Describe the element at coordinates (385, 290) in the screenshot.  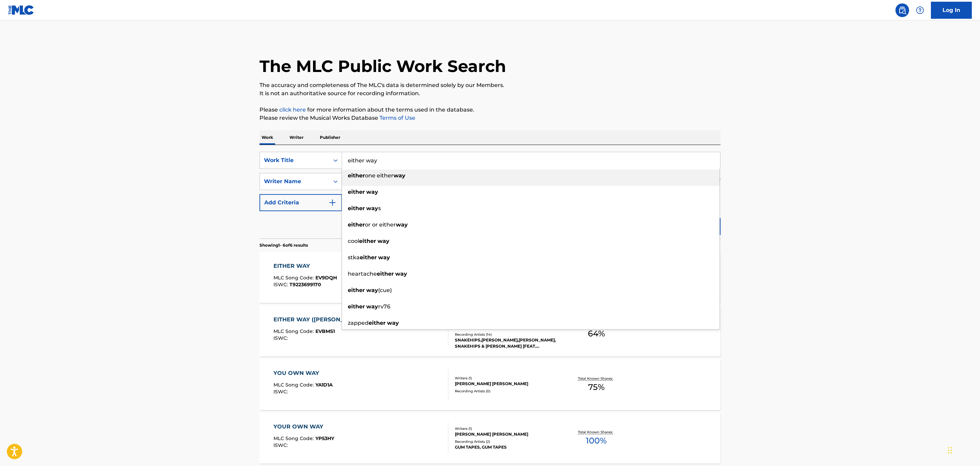
I see `span: (cue)` at that location.